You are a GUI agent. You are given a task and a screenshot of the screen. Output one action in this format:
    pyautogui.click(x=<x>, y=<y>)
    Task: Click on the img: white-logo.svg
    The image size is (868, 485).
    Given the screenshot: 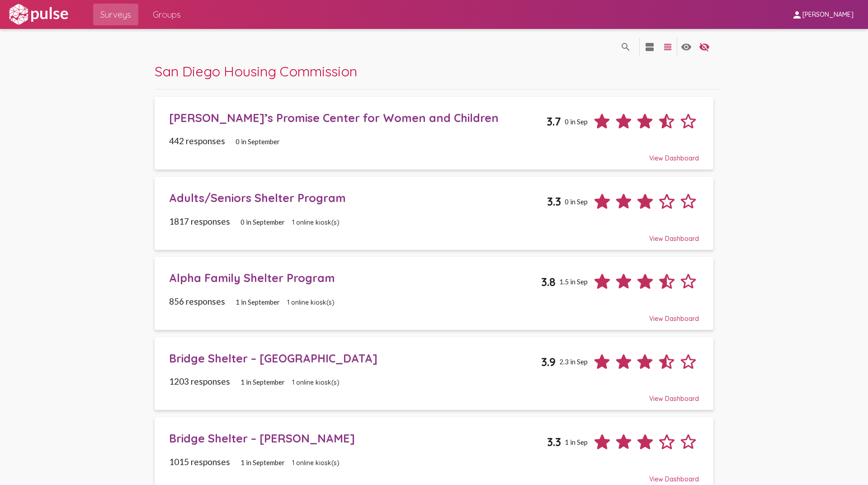 What is the action you would take?
    pyautogui.click(x=38, y=15)
    